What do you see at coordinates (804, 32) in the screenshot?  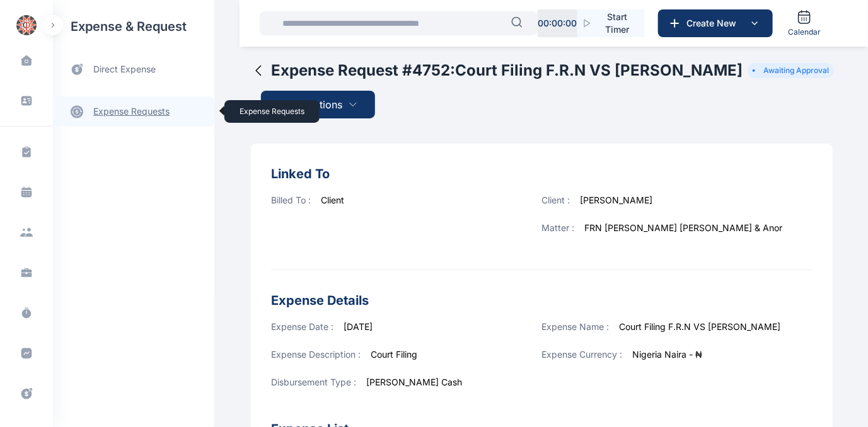 I see `span: Calendar` at bounding box center [804, 32].